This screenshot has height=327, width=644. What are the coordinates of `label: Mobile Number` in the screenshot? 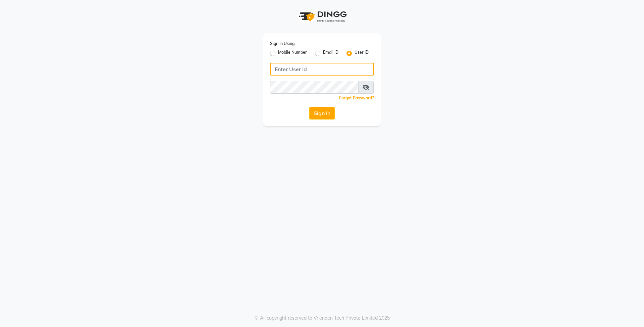 It's located at (292, 53).